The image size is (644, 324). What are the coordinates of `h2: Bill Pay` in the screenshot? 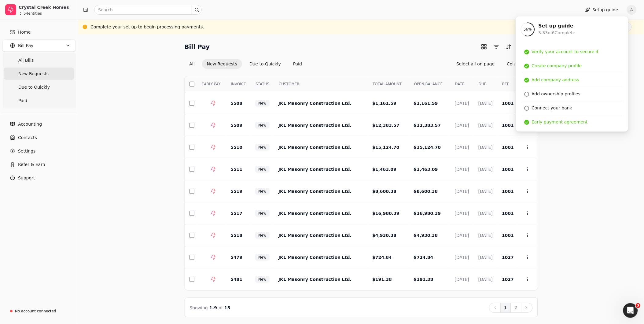 It's located at (197, 47).